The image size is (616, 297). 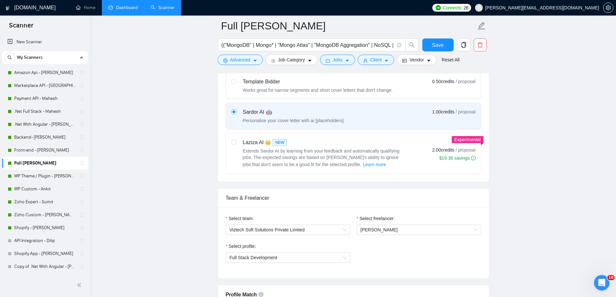 What do you see at coordinates (30, 58) in the screenshot?
I see `span: My Scanners` at bounding box center [30, 58].